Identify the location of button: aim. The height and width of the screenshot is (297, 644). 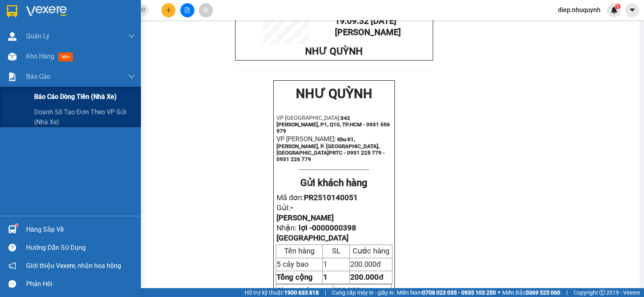
(206, 10).